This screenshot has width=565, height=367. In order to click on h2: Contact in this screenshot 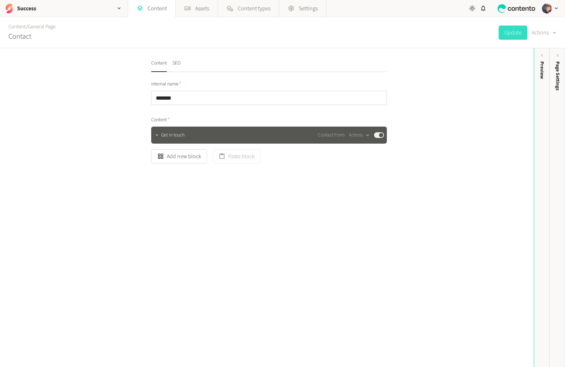, I will do `click(20, 37)`.